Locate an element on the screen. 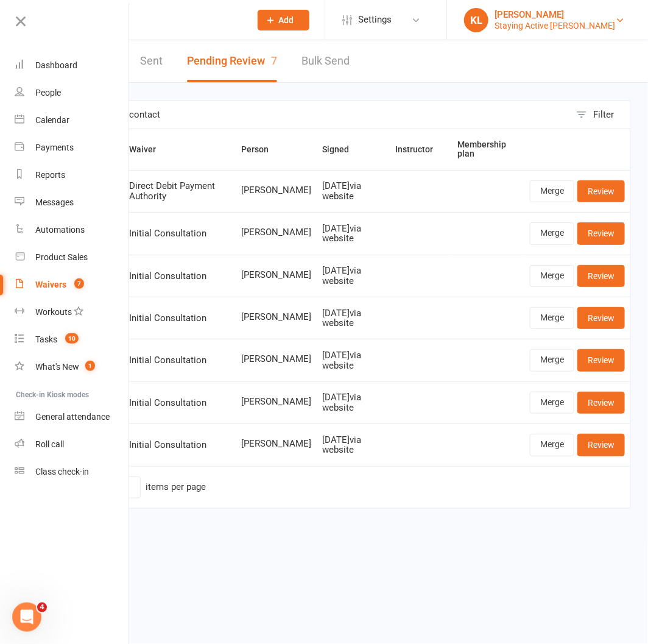 Image resolution: width=648 pixels, height=644 pixels. a: Bulk Send is located at coordinates (325, 61).